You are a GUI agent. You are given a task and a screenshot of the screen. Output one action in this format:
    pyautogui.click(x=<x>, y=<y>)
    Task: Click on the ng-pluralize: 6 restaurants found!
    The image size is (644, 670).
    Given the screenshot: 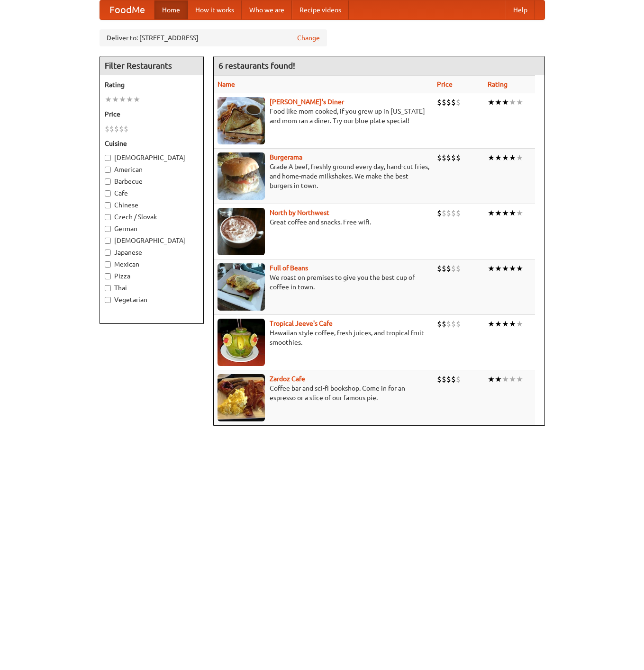 What is the action you would take?
    pyautogui.click(x=257, y=65)
    